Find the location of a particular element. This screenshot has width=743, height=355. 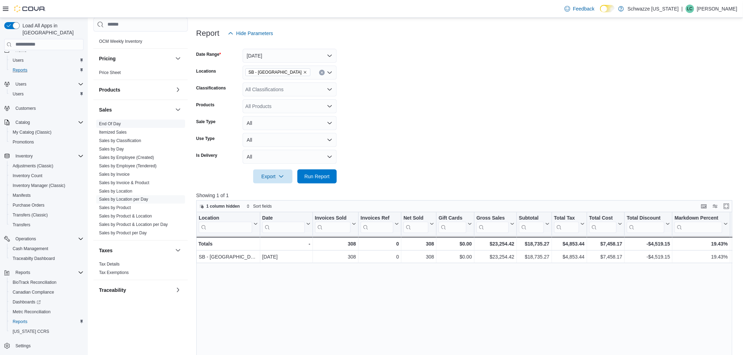

a: Purchase Orders is located at coordinates (28, 205).